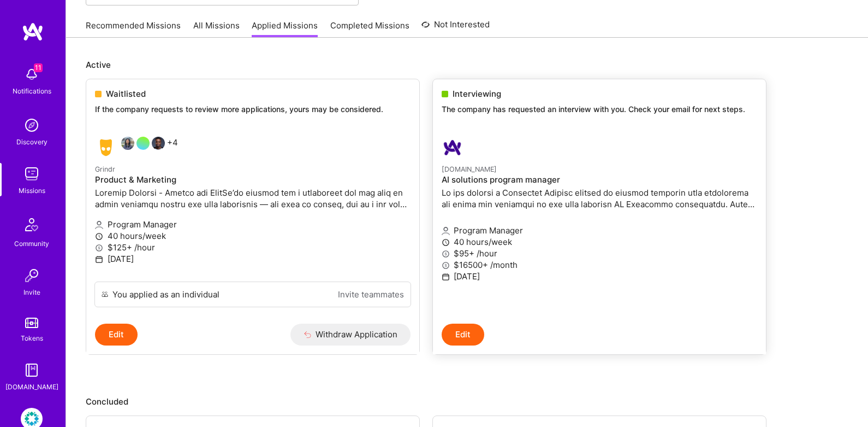 The image size is (868, 427). What do you see at coordinates (370, 29) in the screenshot?
I see `a: Completed Missions` at bounding box center [370, 29].